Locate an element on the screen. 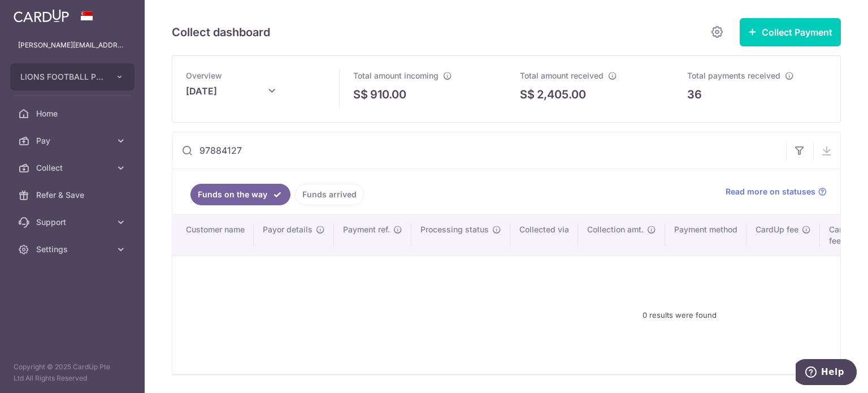 This screenshot has width=868, height=393. p: 910.00 is located at coordinates (388, 94).